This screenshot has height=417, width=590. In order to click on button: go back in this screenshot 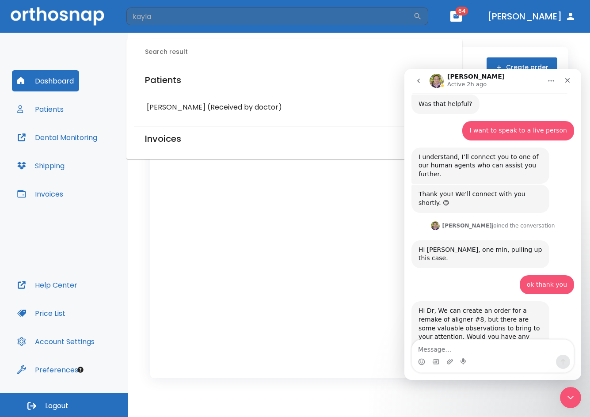, I will do `click(14, 12)`.